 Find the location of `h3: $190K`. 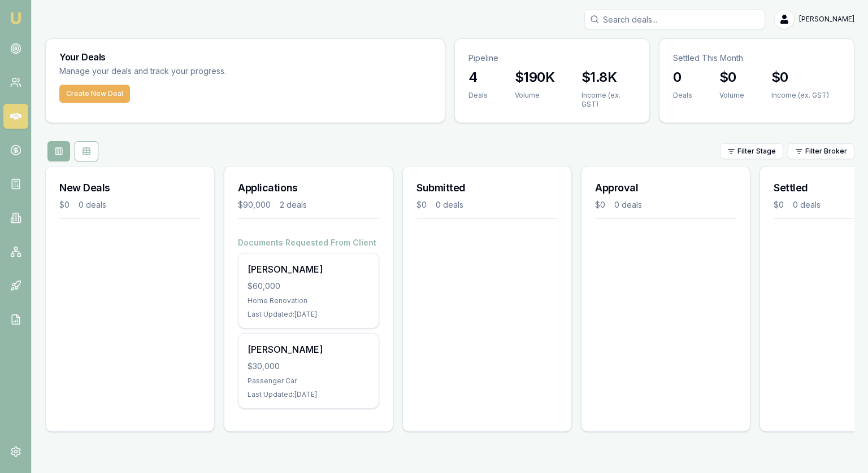

h3: $190K is located at coordinates (535, 78).